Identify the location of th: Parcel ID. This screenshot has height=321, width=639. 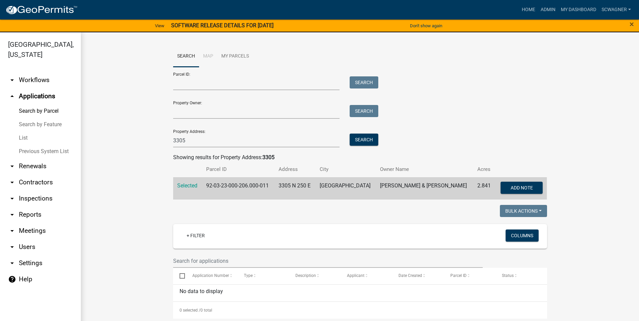
(238, 169).